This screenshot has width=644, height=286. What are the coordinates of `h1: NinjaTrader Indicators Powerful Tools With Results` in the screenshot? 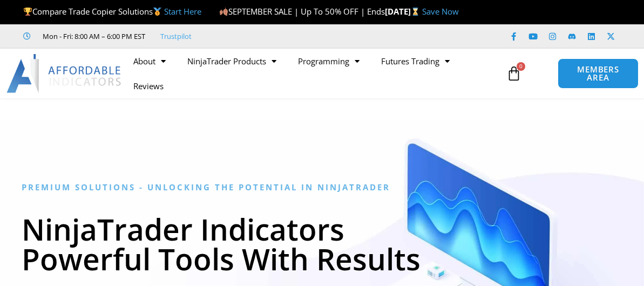 It's located at (322, 244).